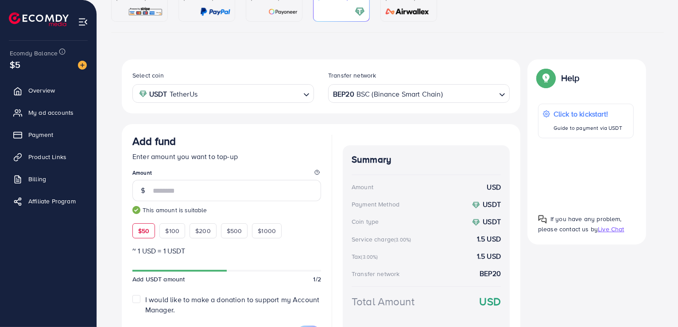 The image size is (678, 327). Describe the element at coordinates (159, 279) in the screenshot. I see `span: Add USDT amount` at that location.